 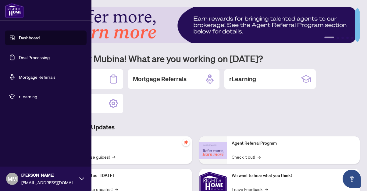 What do you see at coordinates (34, 57) in the screenshot?
I see `a: Deal Processing` at bounding box center [34, 57].